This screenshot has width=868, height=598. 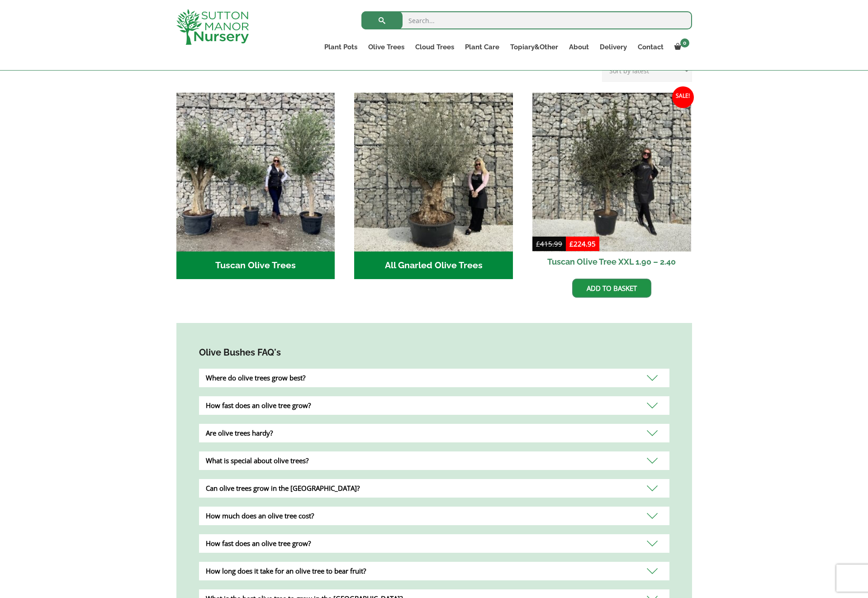 I want to click on bdi: 224.95, so click(x=582, y=244).